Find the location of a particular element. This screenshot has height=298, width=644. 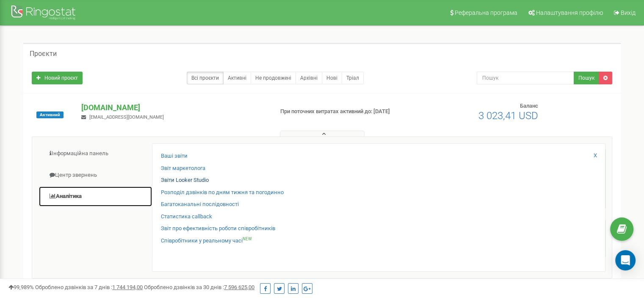

div: Open Intercom Messenger is located at coordinates (625, 260).